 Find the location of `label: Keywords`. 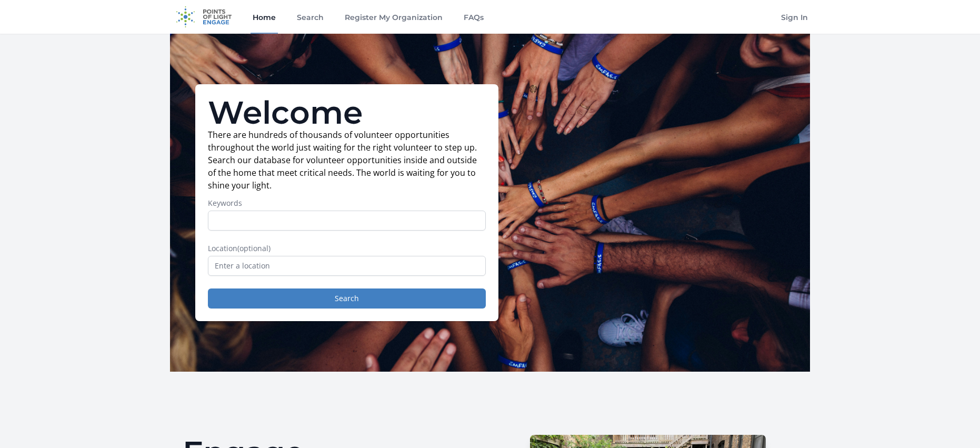

label: Keywords is located at coordinates (347, 204).